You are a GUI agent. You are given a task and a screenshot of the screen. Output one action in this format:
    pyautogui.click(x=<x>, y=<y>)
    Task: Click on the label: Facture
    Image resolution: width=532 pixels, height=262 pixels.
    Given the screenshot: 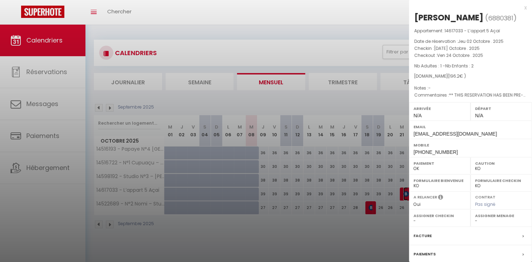 What is the action you would take?
    pyautogui.click(x=422, y=236)
    